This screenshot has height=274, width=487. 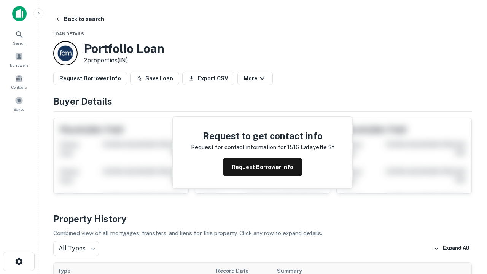 What do you see at coordinates (262, 233) in the screenshot?
I see `p: Combined view of all mortgages, transfers, and liens for this property. Click any row to expand d...` at bounding box center [262, 233].